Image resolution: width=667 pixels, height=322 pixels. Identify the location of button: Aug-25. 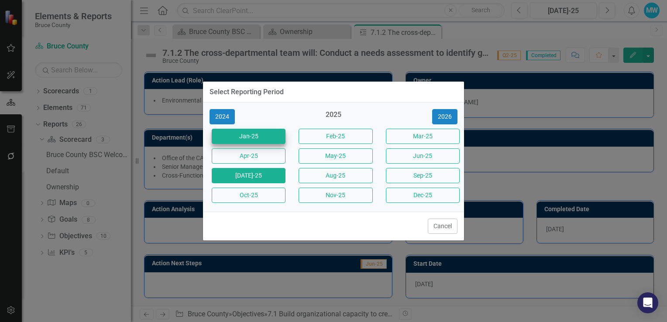
(335, 176).